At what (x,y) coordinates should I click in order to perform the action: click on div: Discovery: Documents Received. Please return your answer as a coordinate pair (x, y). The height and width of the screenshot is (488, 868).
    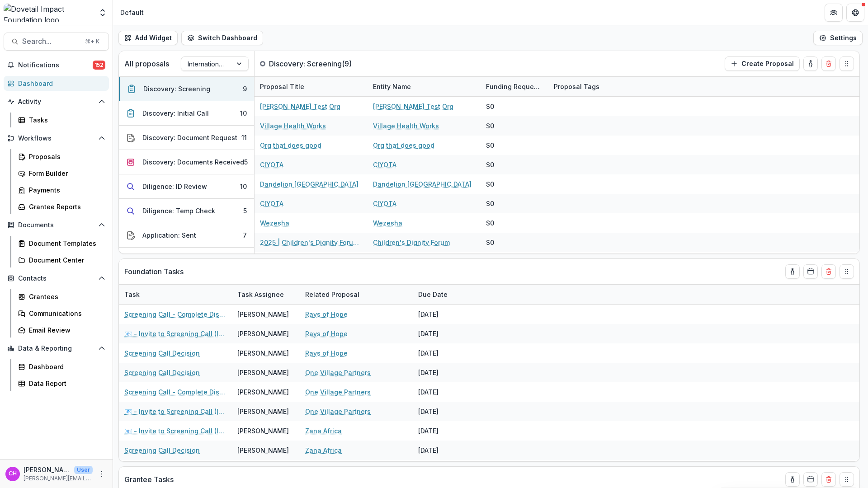
    Looking at the image, I should click on (193, 161).